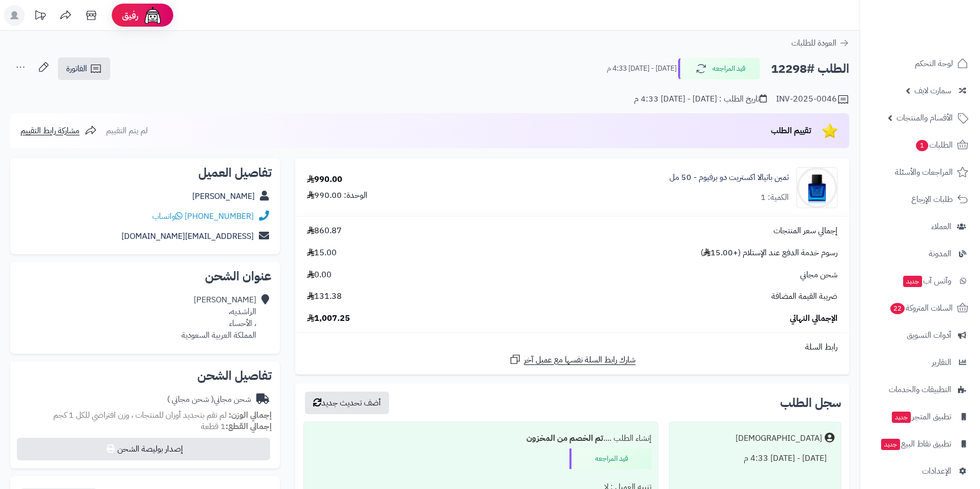 The width and height of the screenshot is (980, 489). I want to click on div: 990.00, so click(324, 180).